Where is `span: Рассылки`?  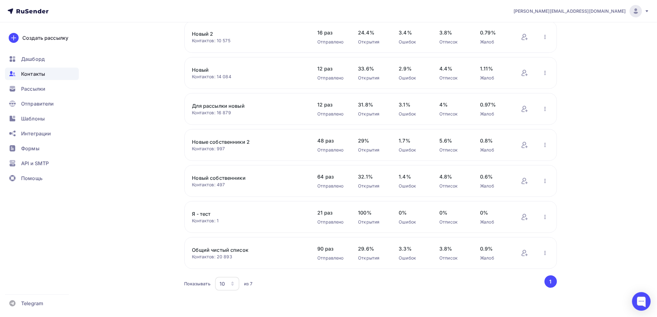
span: Рассылки is located at coordinates (33, 89).